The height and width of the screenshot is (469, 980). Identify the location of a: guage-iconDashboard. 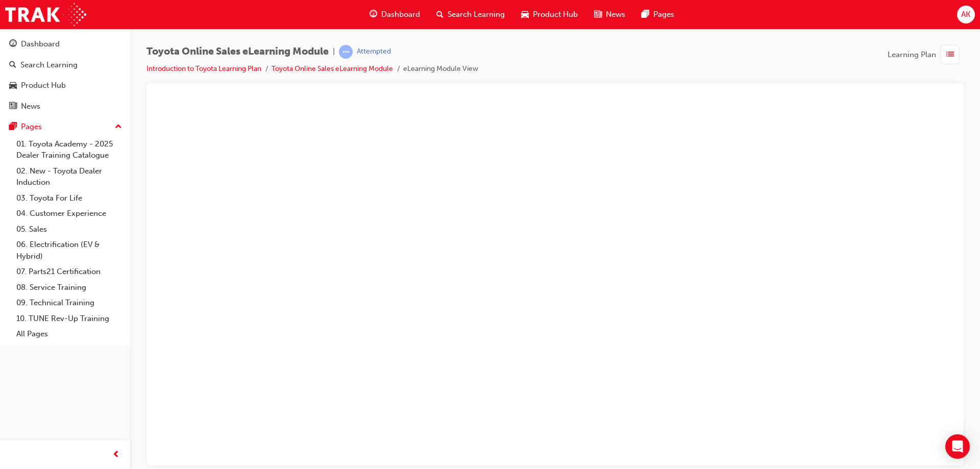
(395, 14).